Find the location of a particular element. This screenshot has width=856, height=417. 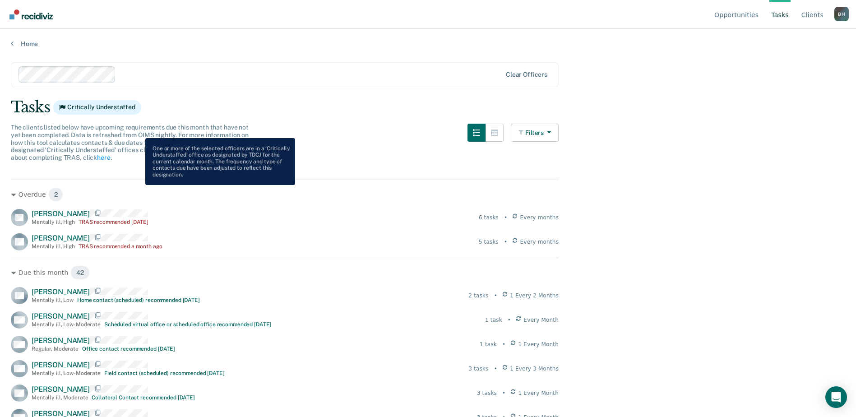

span: 42 is located at coordinates (80, 273).